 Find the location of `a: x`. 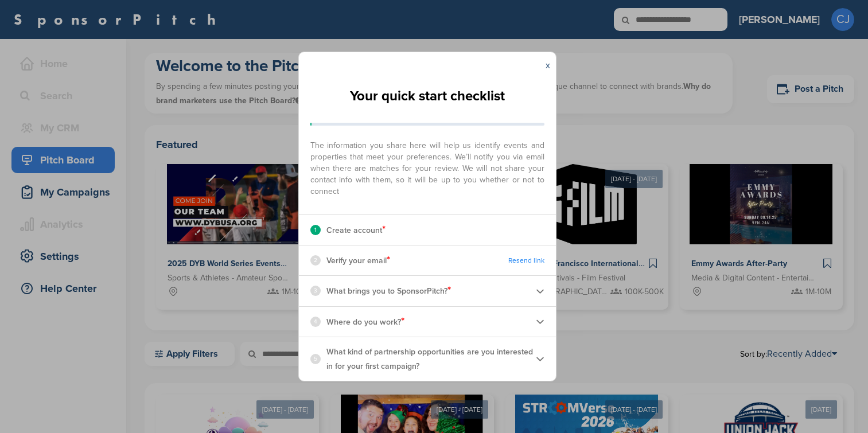

a: x is located at coordinates (548, 66).